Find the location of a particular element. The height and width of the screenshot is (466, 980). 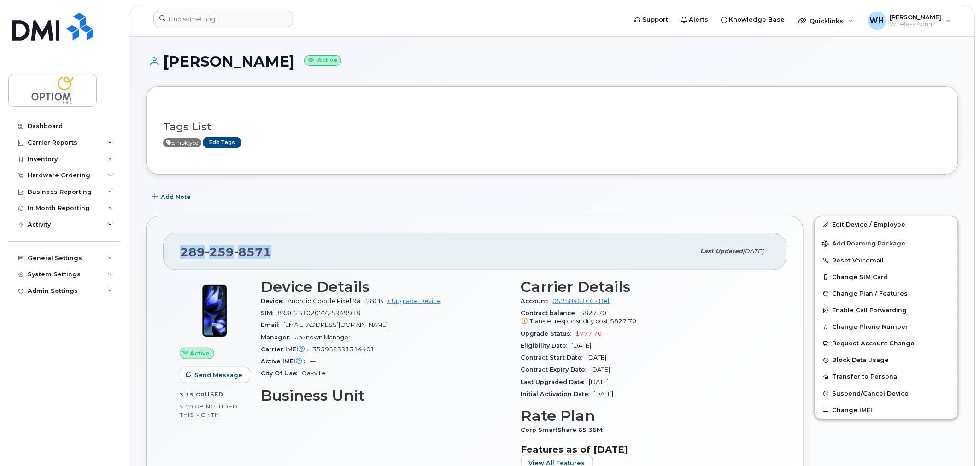

span: Suspend/Cancel Device is located at coordinates (871, 393).